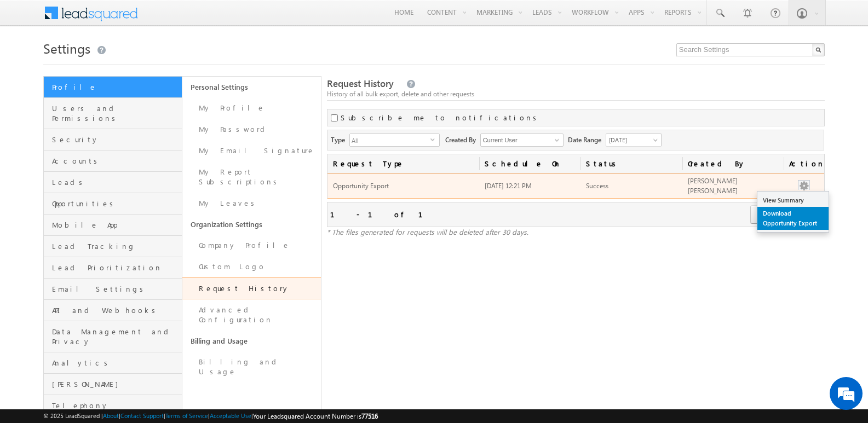 The width and height of the screenshot is (868, 423). What do you see at coordinates (110, 415) in the screenshot?
I see `a: About` at bounding box center [110, 415].